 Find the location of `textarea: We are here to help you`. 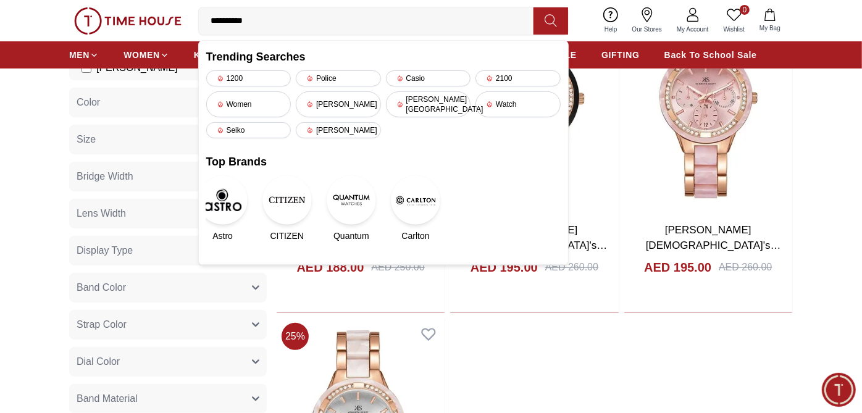

textarea: We are here to help you is located at coordinates (123, 299).